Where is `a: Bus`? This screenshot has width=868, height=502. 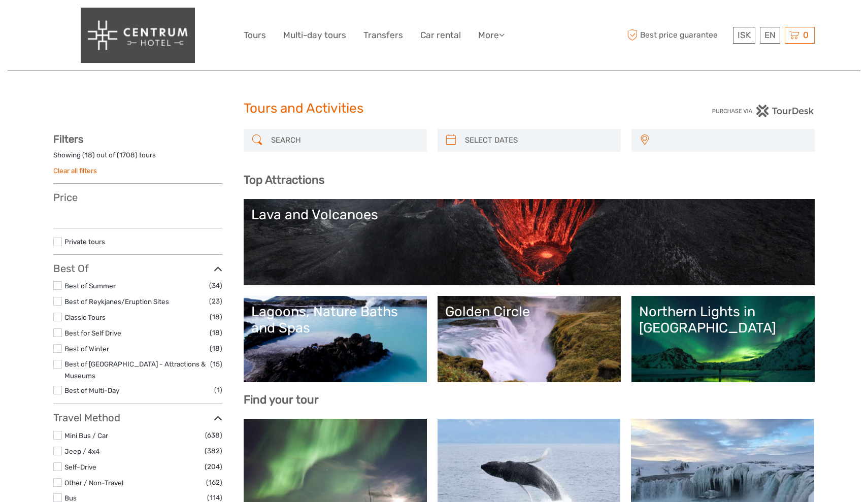 a: Bus is located at coordinates (70, 498).